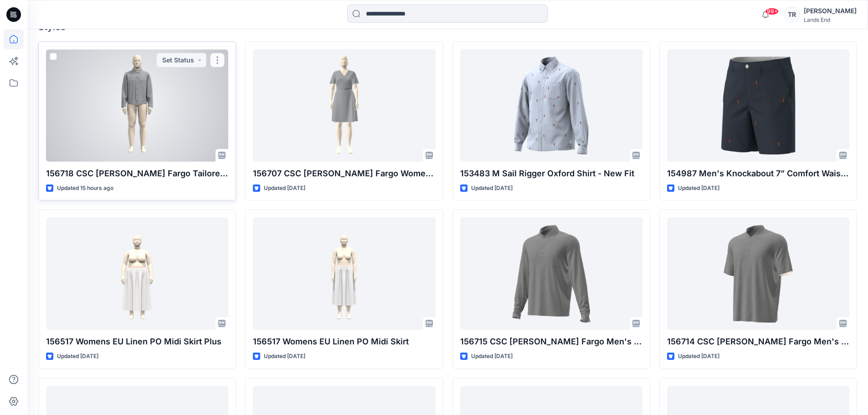 This screenshot has width=868, height=415. What do you see at coordinates (792, 15) in the screenshot?
I see `div: TR` at bounding box center [792, 15].